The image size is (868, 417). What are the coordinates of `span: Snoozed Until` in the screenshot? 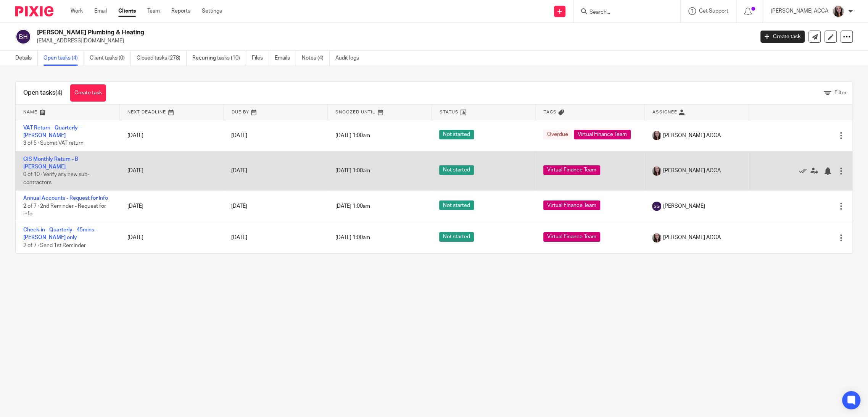 It's located at (356, 112).